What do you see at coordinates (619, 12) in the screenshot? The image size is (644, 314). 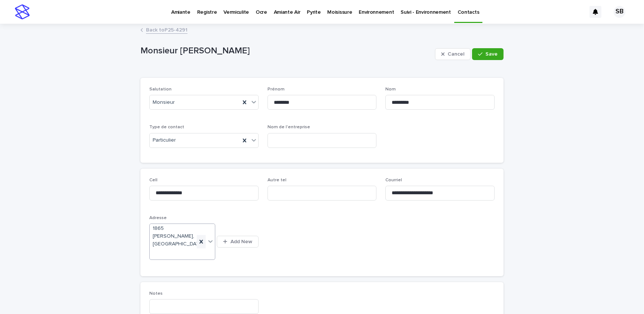 I see `div: SB` at bounding box center [619, 12].